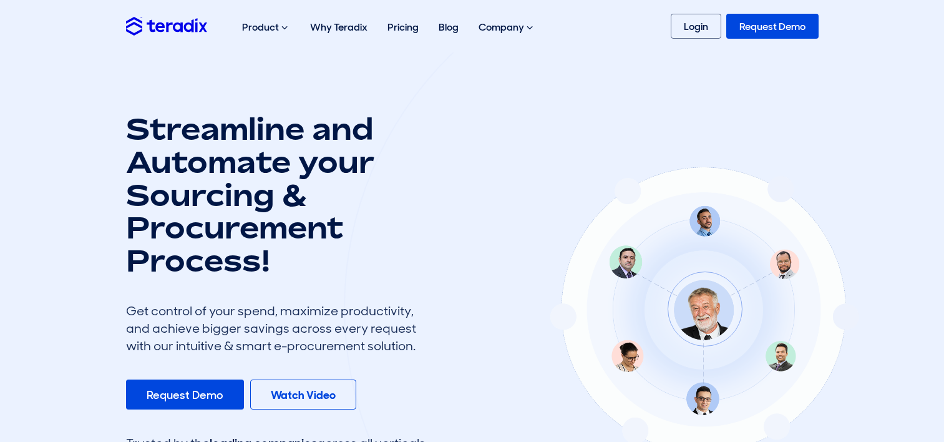 This screenshot has width=944, height=442. Describe the element at coordinates (303, 395) in the screenshot. I see `b: Watch Video` at that location.